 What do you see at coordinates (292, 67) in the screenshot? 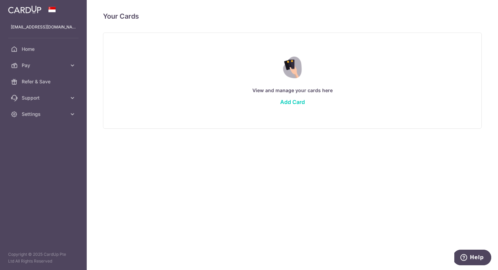
I see `img: Credit Card` at bounding box center [292, 67].